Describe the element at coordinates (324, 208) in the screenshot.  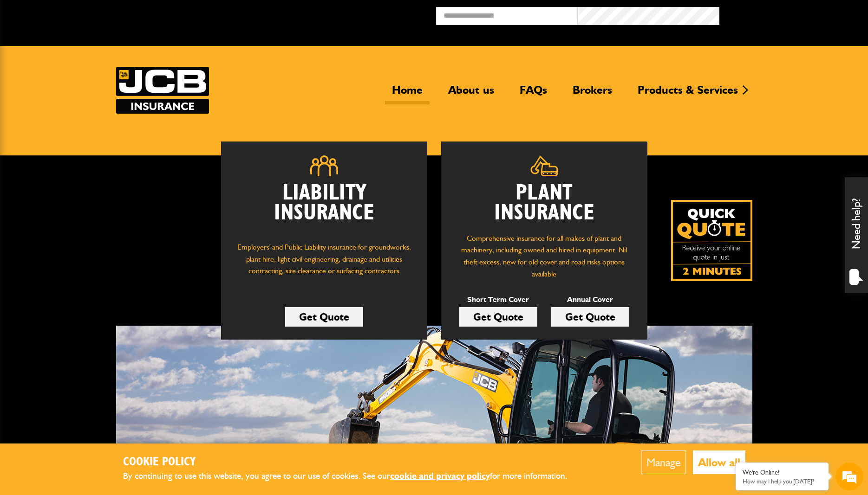
I see `h2: Liability Insurance` at that location.